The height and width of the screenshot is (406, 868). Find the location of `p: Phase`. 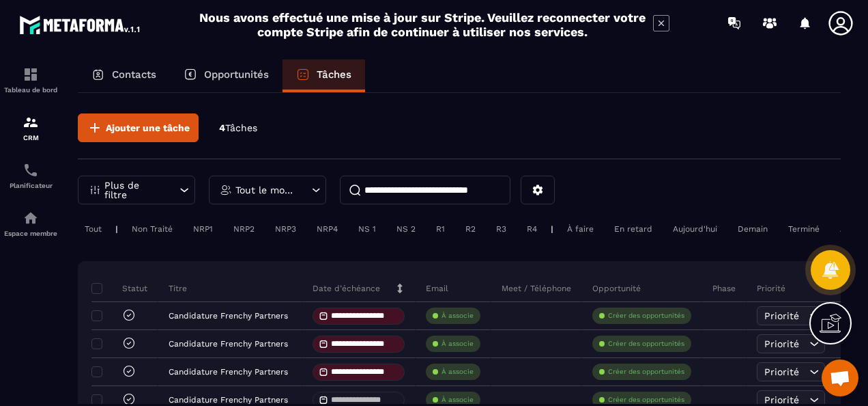

p: Phase is located at coordinates (724, 288).